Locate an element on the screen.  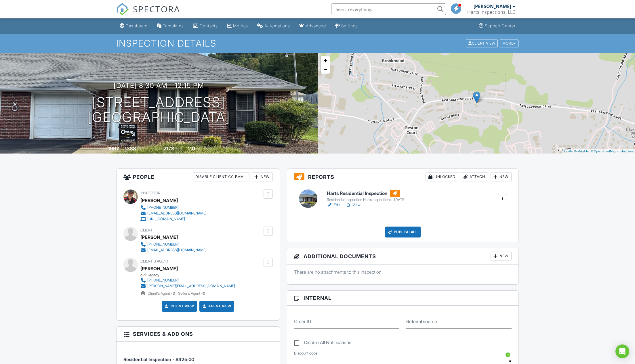
h6: Harts Residential Inspection is located at coordinates (366, 193).